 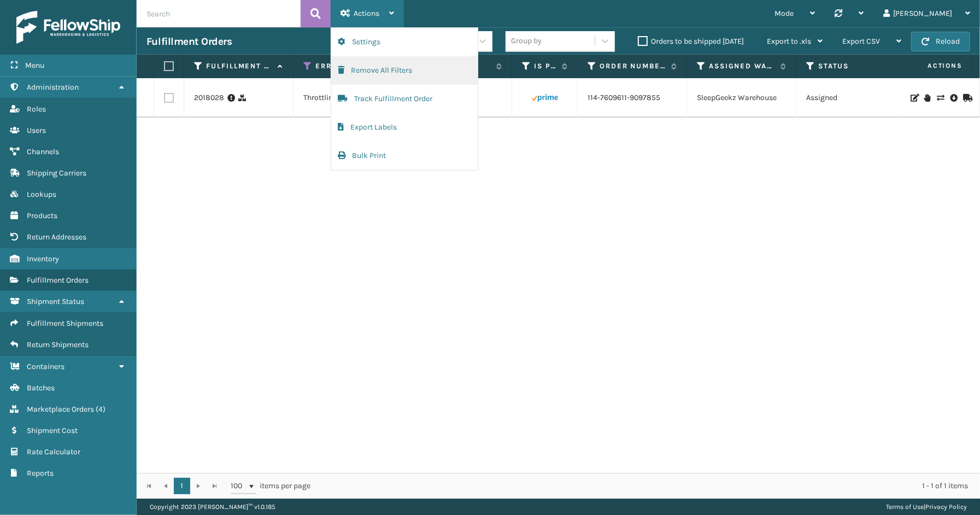 What do you see at coordinates (41, 388) in the screenshot?
I see `span: Batches` at bounding box center [41, 388].